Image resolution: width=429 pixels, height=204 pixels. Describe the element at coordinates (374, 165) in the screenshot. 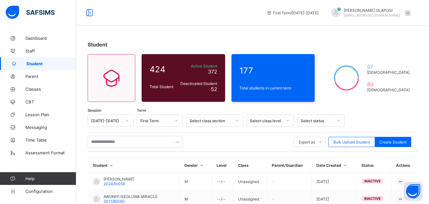

I see `th: Status` at that location.